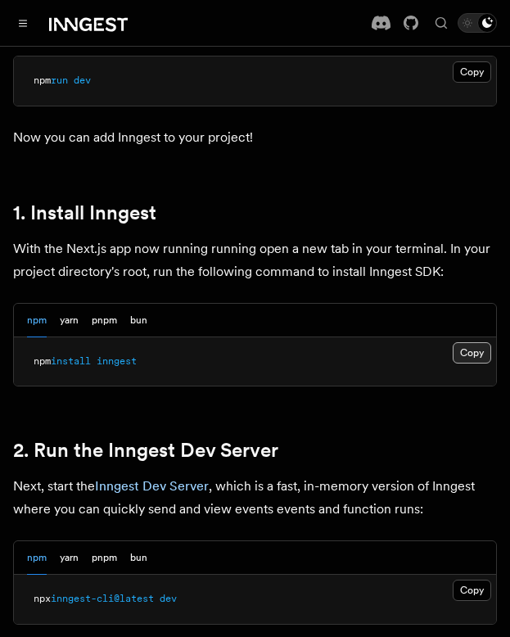  What do you see at coordinates (84, 213) in the screenshot?
I see `a: 1. Install Inngest` at bounding box center [84, 213].